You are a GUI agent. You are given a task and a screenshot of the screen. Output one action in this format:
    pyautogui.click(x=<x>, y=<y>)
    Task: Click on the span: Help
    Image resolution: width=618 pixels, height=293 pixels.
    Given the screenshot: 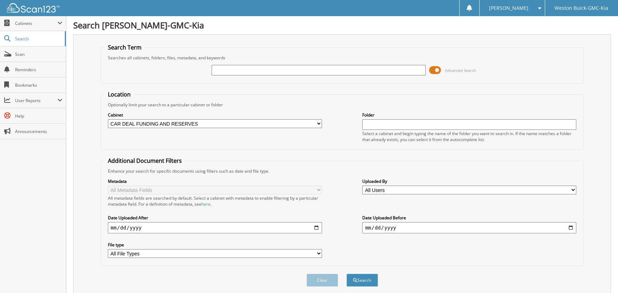 What is the action you would take?
    pyautogui.click(x=39, y=116)
    